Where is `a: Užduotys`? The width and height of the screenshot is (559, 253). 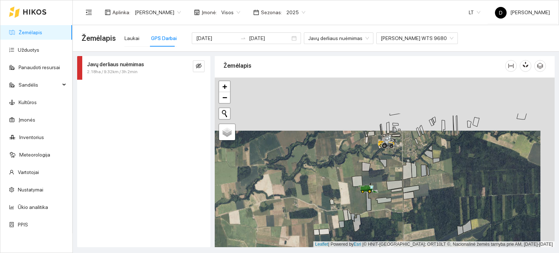 a: Užduotys is located at coordinates (28, 50).